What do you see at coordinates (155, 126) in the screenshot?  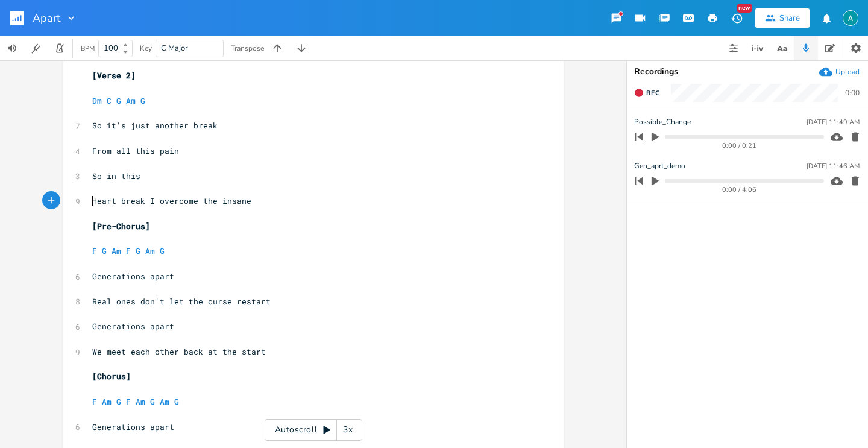 I see `span: So it's just another break` at bounding box center [155, 126].